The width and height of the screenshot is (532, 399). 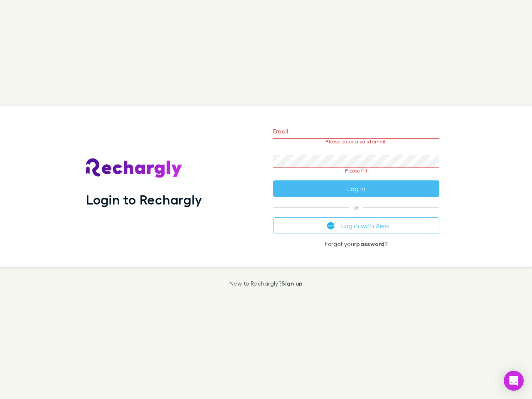 What do you see at coordinates (356, 142) in the screenshot?
I see `p: Please enter a valid email.` at bounding box center [356, 142].